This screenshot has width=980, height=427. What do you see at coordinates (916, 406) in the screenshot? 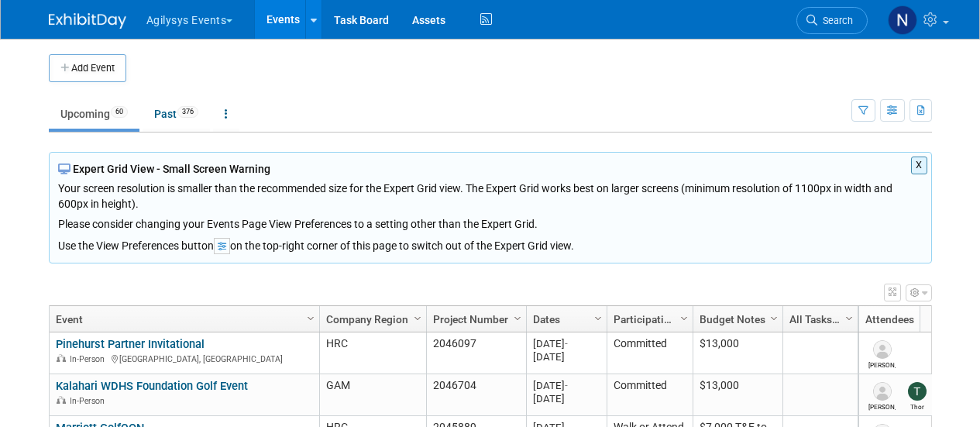
I see `div: Thor Hansen` at bounding box center [916, 406].